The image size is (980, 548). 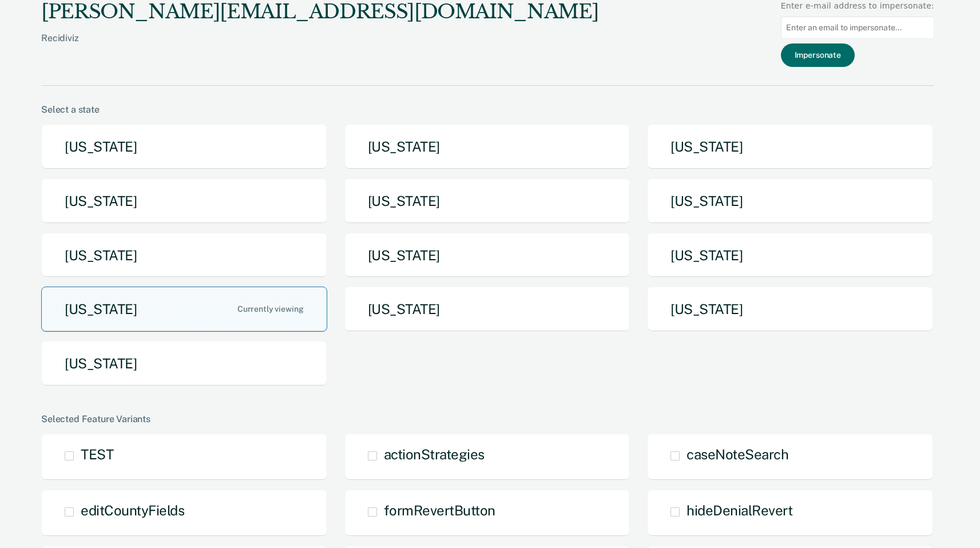 What do you see at coordinates (488, 419) in the screenshot?
I see `div: Selected Feature Variants` at bounding box center [488, 419].